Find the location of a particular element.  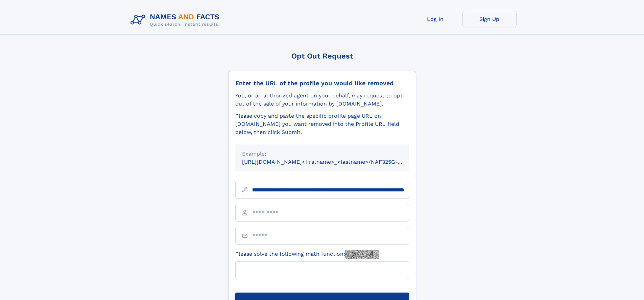

div: You, or an authorized agent on your behalf, may request to opt-out of the sale of your informatio... is located at coordinates (322, 100).